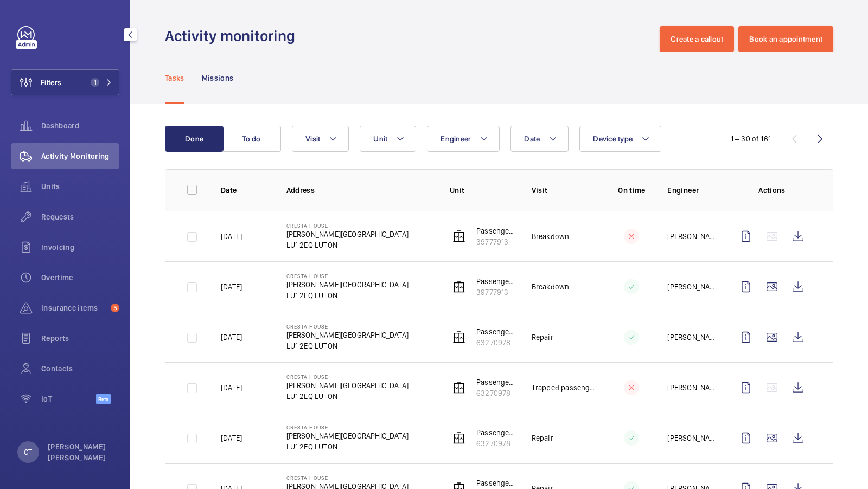  I want to click on p: Tasks, so click(174, 78).